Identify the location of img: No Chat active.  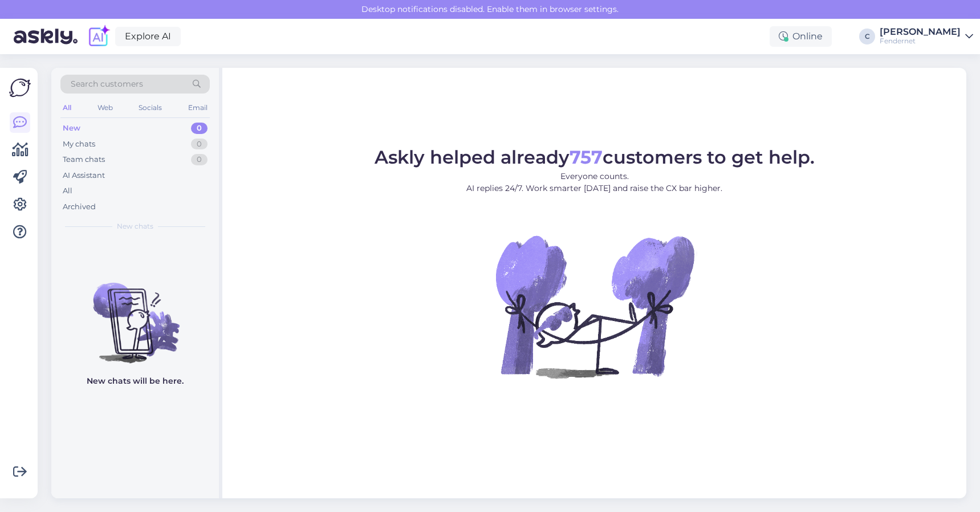
(594, 306).